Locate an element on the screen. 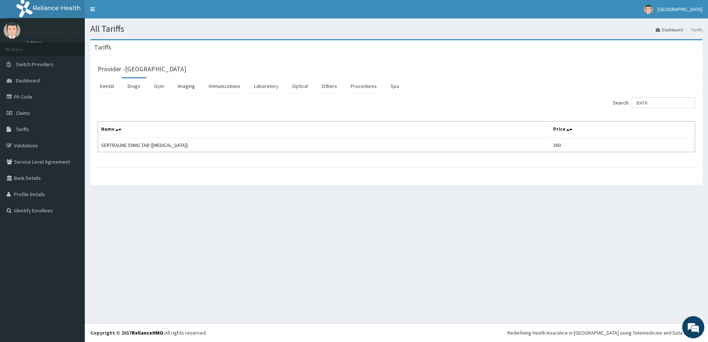 The width and height of the screenshot is (708, 342). a: Dental is located at coordinates (107, 86).